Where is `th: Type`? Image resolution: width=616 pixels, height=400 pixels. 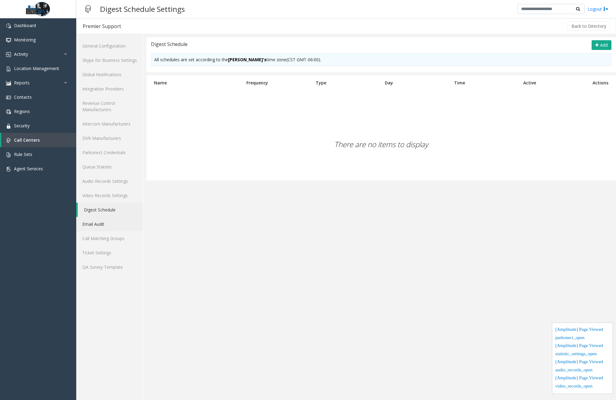
th: Type is located at coordinates (345, 83).